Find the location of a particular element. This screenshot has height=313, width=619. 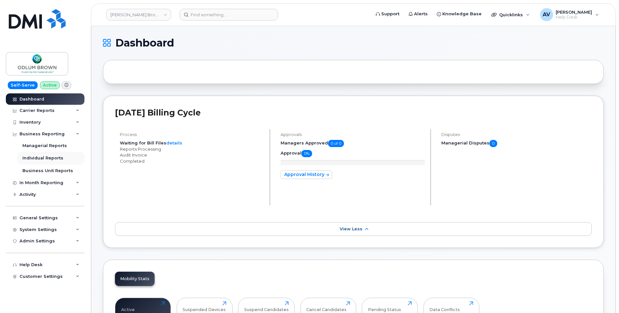

h5: Approval is located at coordinates (353, 153).